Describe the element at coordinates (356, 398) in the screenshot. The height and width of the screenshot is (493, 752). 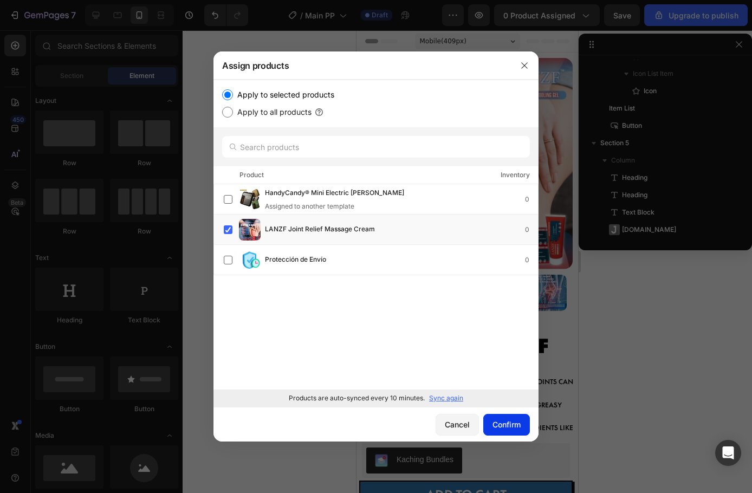
I see `p: Products are auto-synced every 10 minutes.` at that location.